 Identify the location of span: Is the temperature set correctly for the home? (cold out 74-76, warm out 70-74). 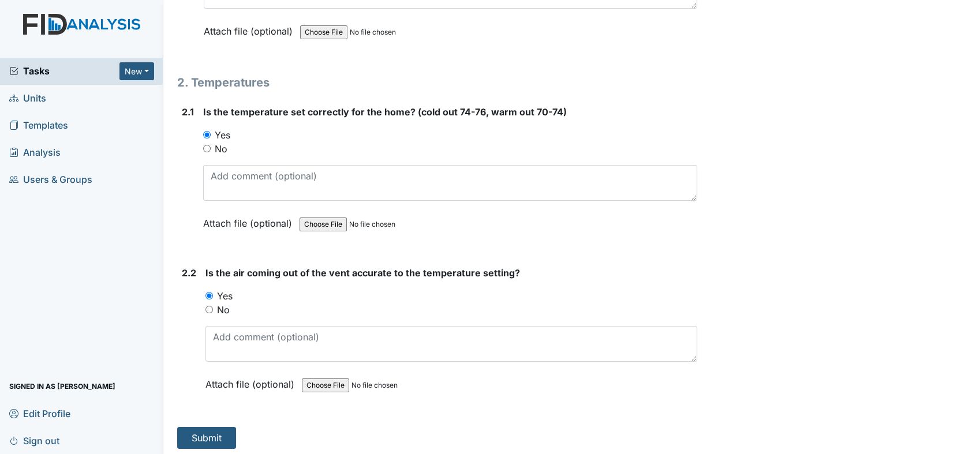
(385, 112).